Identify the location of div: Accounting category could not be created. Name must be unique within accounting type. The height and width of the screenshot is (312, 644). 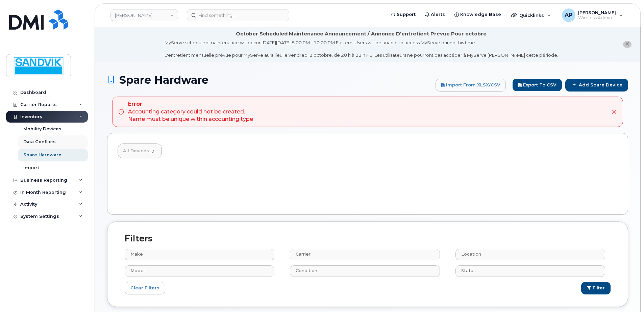
(191, 112).